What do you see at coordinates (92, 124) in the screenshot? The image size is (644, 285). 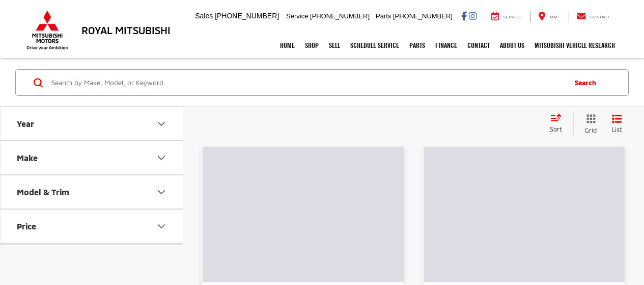 I see `button: YearYear` at bounding box center [92, 124].